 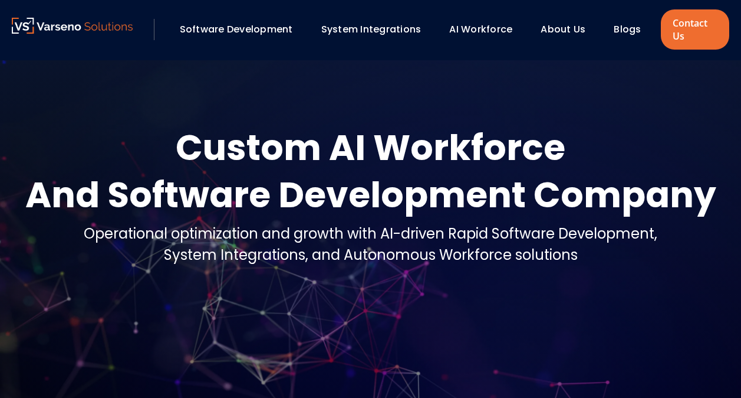 I want to click on div: And Software Development Company, so click(x=371, y=195).